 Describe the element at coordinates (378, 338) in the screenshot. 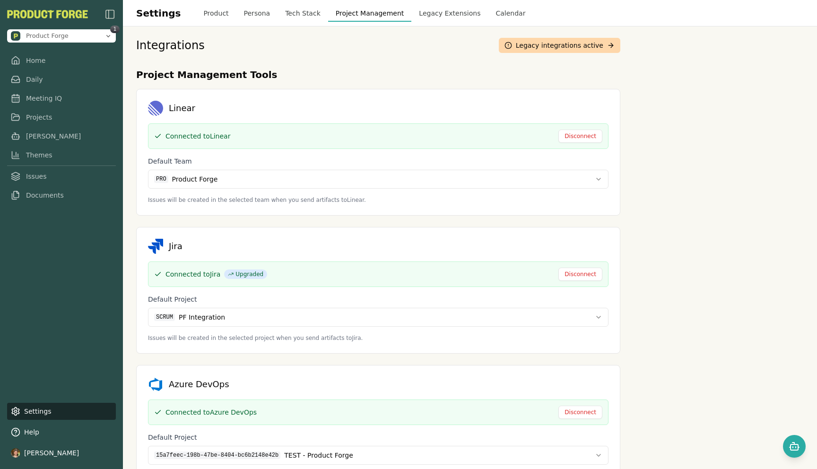

I see `div: Issues will be created in the selected project when you send artifacts to Jira .` at that location.